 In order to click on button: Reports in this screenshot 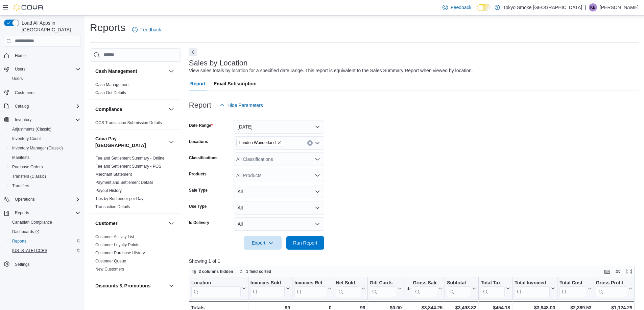, I will do `click(42, 213)`.